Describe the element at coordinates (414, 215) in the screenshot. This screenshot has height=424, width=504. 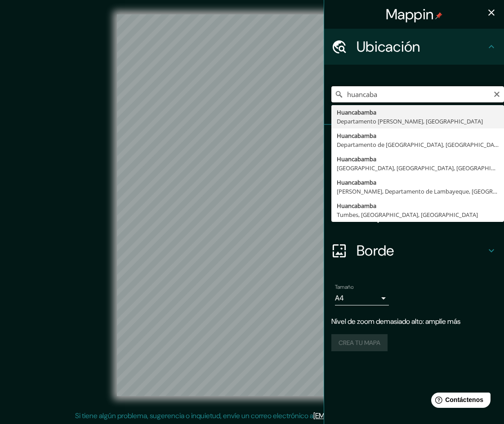
I see `div: Disposición` at that location.